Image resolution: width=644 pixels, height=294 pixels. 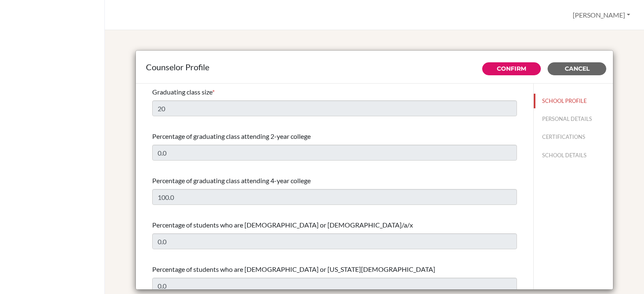 I want to click on div: Counselor Profile, so click(x=375, y=67).